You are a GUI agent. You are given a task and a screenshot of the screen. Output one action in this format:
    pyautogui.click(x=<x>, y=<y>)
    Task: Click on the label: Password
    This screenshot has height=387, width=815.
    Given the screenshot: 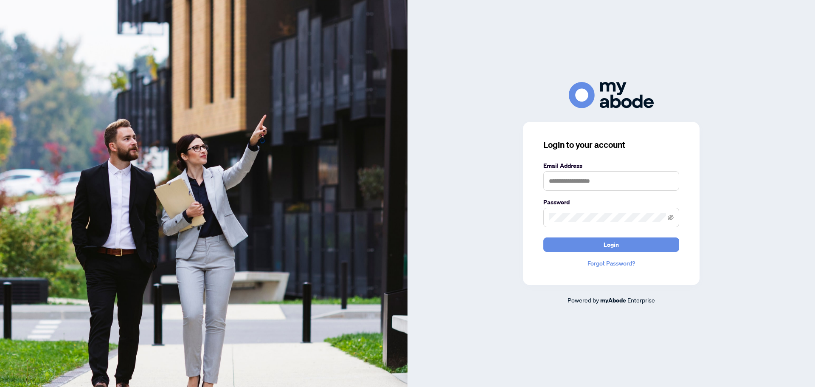 What is the action you would take?
    pyautogui.click(x=611, y=202)
    